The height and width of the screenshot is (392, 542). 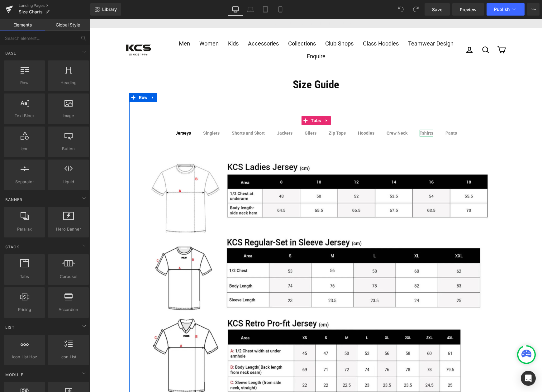 What do you see at coordinates (235, 9) in the screenshot?
I see `a: Desktop` at bounding box center [235, 9].